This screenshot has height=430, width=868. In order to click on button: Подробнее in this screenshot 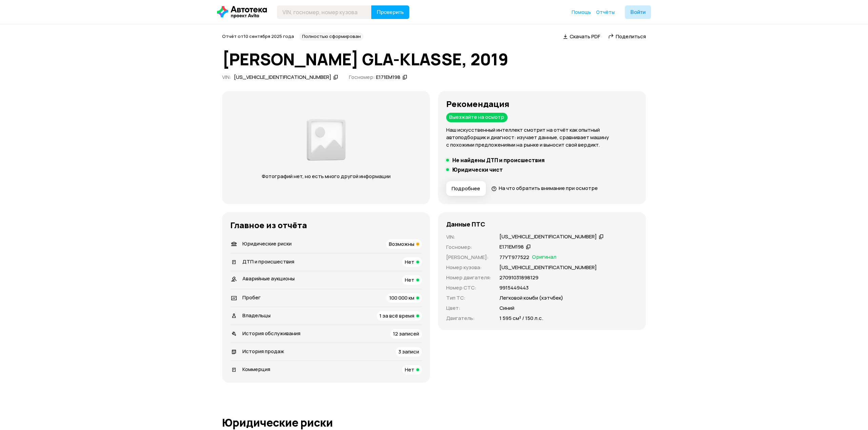, I will do `click(466, 189)`.